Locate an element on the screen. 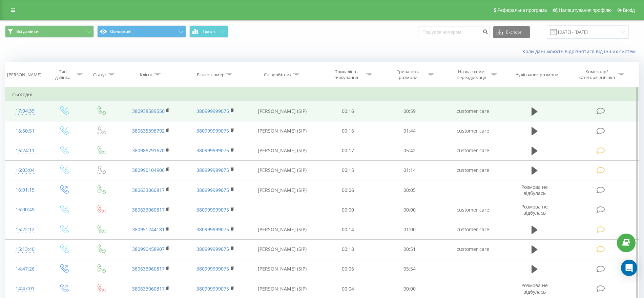 The width and height of the screenshot is (644, 298). span: Всі дзвінки is located at coordinates (27, 31).